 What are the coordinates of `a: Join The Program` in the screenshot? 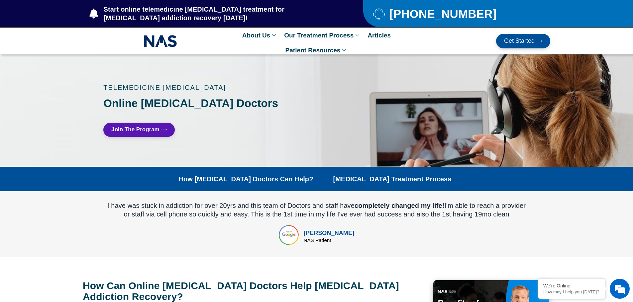 It's located at (139, 130).